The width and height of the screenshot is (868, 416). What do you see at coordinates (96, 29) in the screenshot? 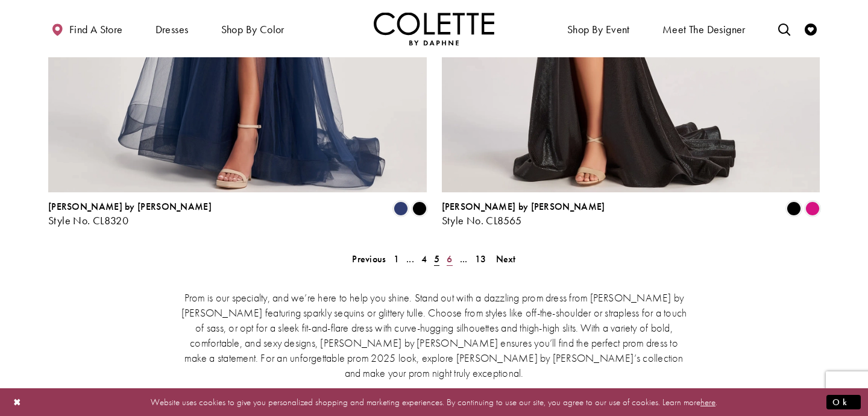
I see `span: Find a store` at bounding box center [96, 29].